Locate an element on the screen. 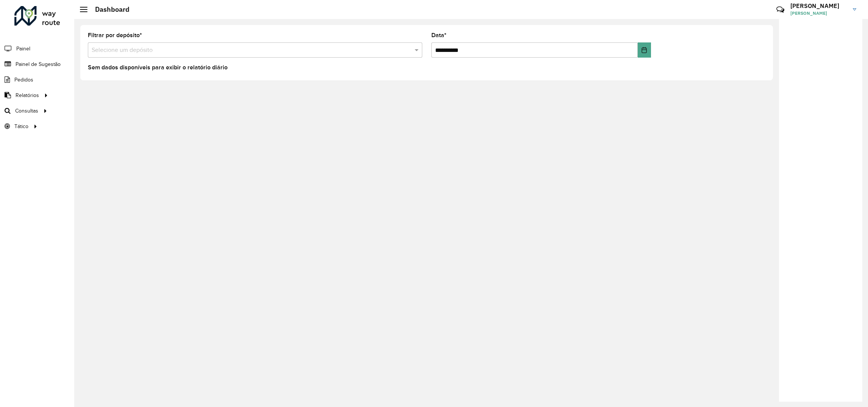 This screenshot has height=407, width=868. span: Painel is located at coordinates (23, 48).